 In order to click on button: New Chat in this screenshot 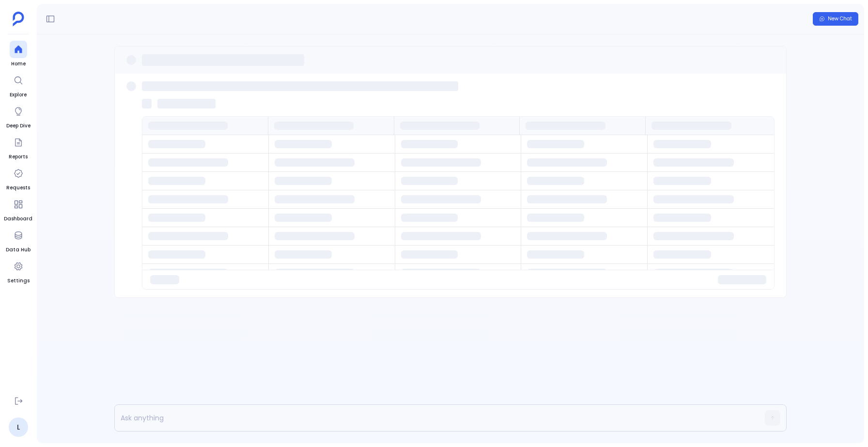, I will do `click(836, 19)`.